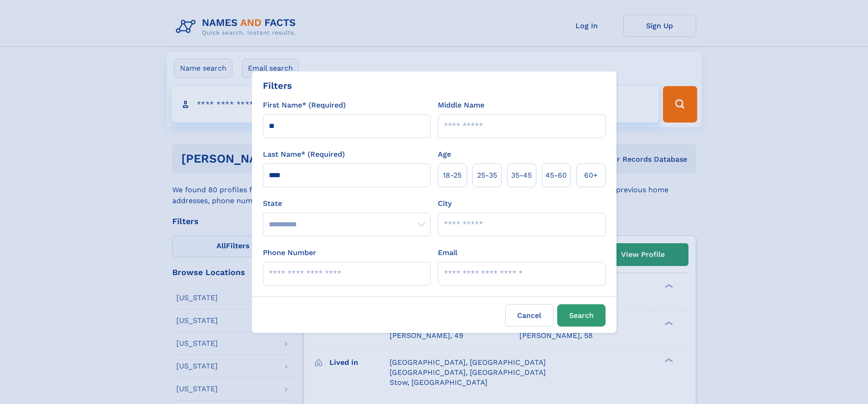  What do you see at coordinates (347, 204) in the screenshot?
I see `label: State` at bounding box center [347, 204].